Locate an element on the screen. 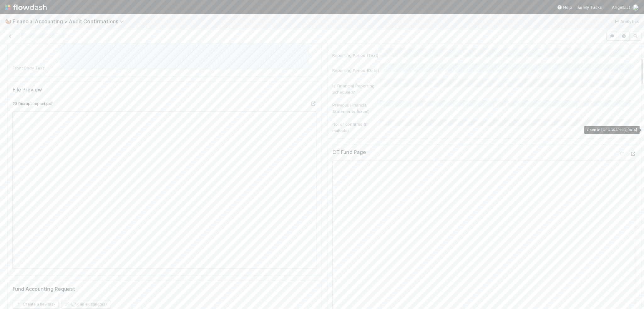  div: Reporting Period (Date) is located at coordinates (356, 70).